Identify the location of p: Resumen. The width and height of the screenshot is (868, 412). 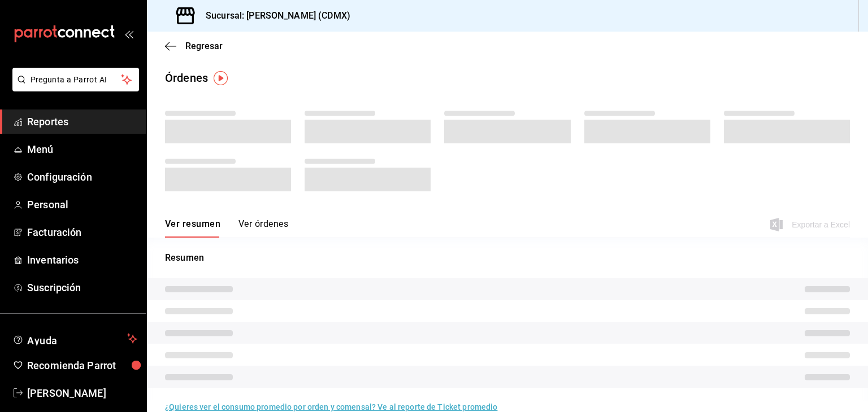
(508, 258).